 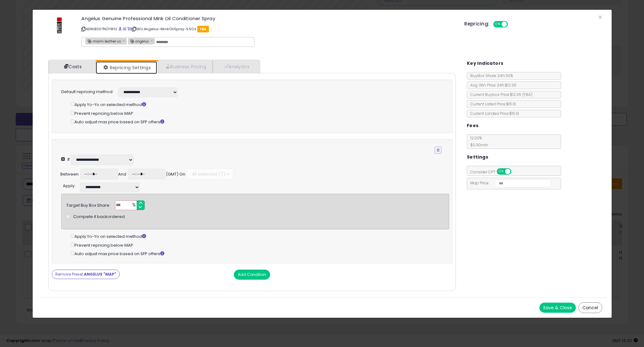 I want to click on span: angelus, so click(x=139, y=41).